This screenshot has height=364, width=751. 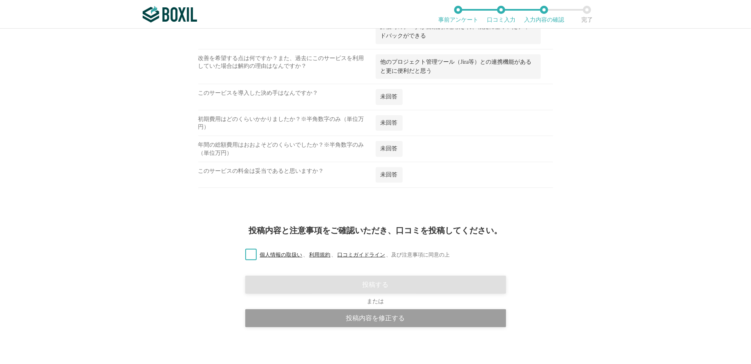 What do you see at coordinates (501, 14) in the screenshot?
I see `li: 口コミ入力` at bounding box center [501, 14].